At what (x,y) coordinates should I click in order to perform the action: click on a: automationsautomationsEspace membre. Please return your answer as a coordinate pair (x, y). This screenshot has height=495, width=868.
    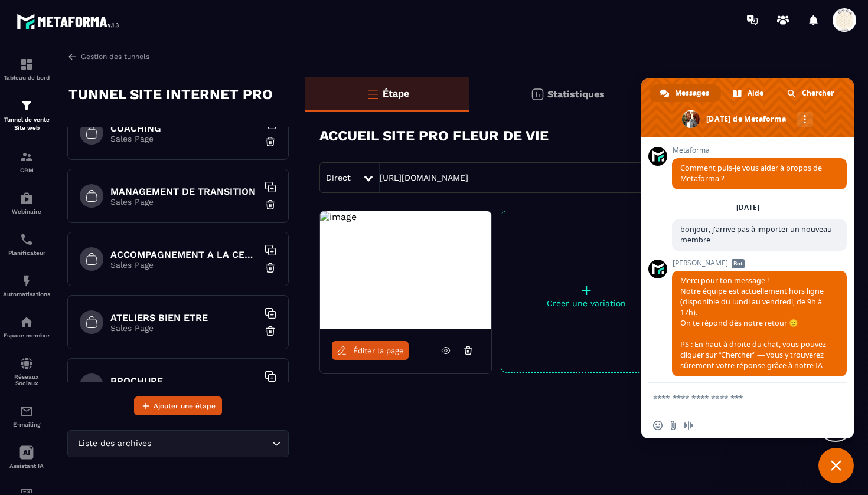
    Looking at the image, I should click on (26, 327).